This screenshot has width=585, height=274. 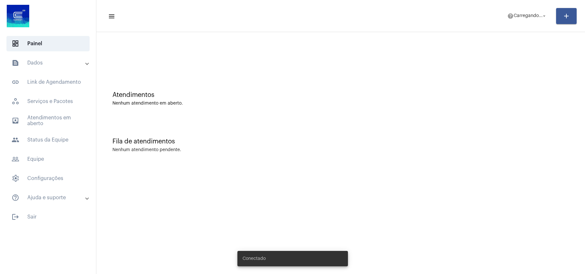 What do you see at coordinates (18, 16) in the screenshot?
I see `img: d4669ae0-8c07-2337-4f67-34b0df7f5ae4.jpeg` at bounding box center [18, 16].